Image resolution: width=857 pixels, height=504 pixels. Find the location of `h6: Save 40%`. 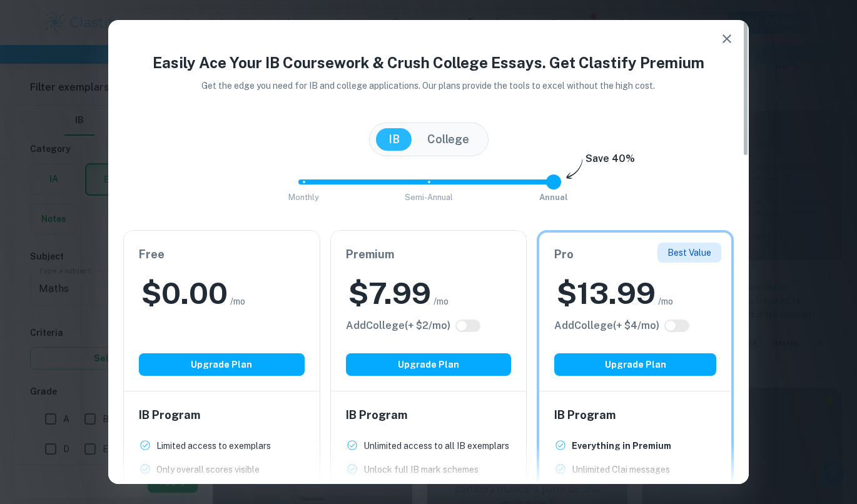

h6: Save 40% is located at coordinates (610, 162).